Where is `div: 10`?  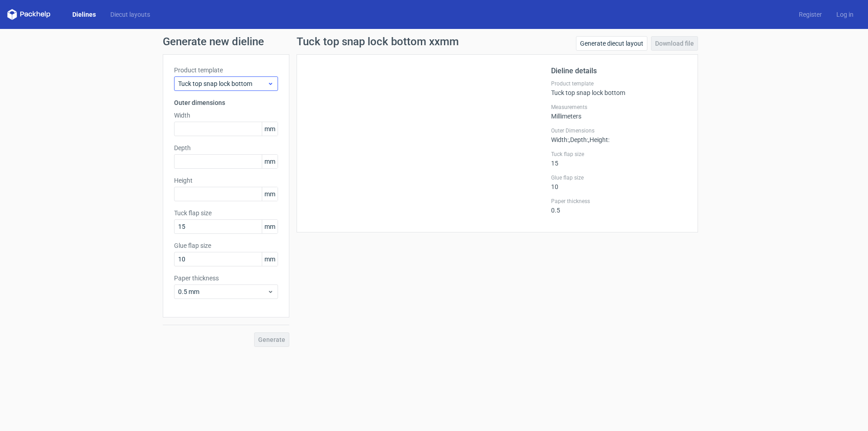 div: 10 is located at coordinates (619, 182).